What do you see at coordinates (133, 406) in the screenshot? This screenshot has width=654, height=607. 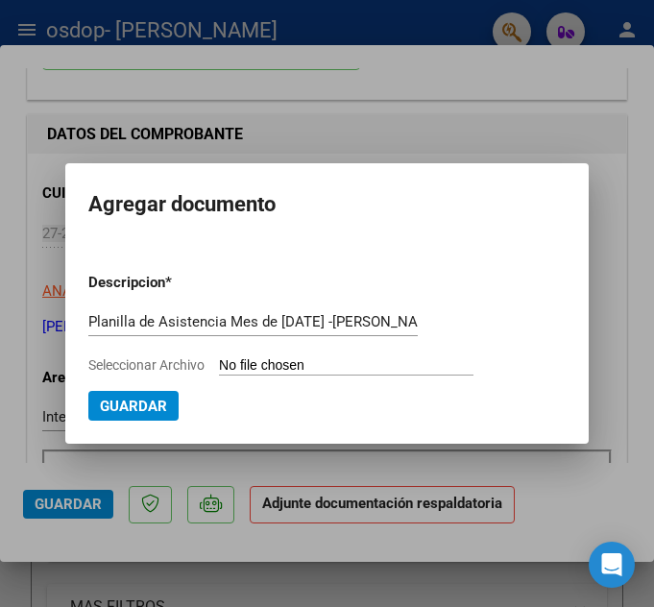 I see `span: Guardar` at bounding box center [133, 406].